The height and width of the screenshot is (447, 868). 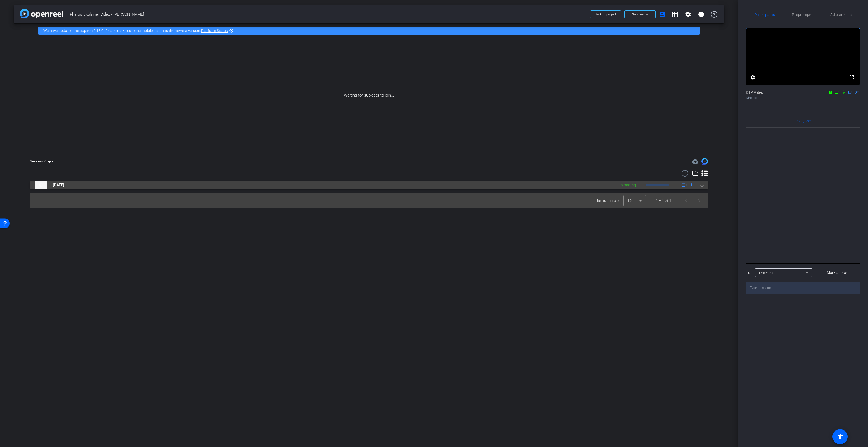 What do you see at coordinates (802, 95) in the screenshot?
I see `div: DTP Video` at bounding box center [802, 95].